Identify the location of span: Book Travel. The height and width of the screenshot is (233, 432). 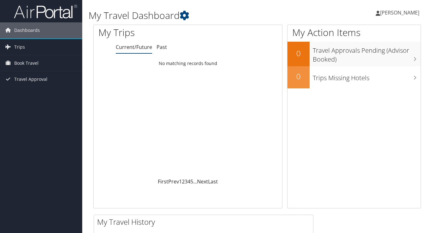
(26, 63).